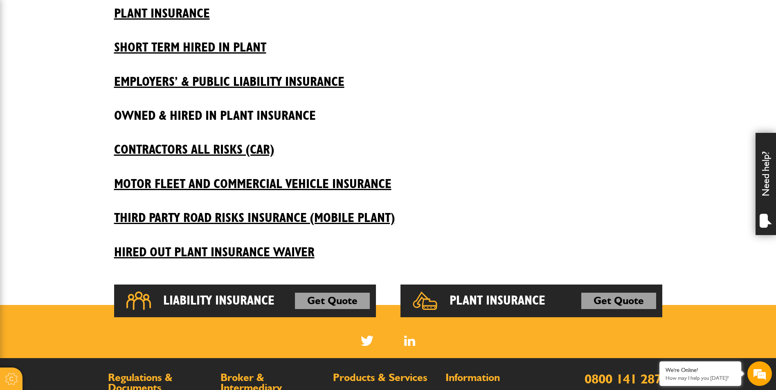 The image size is (776, 390). What do you see at coordinates (219, 301) in the screenshot?
I see `h2: Liability Insurance` at bounding box center [219, 301].